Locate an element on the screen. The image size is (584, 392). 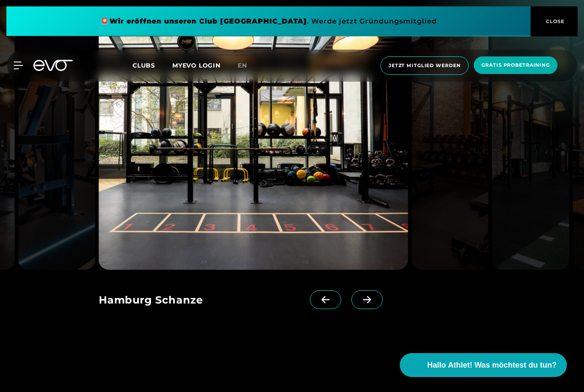
span: Hallo Athlet! Was möchtest du tun? is located at coordinates (492, 365).